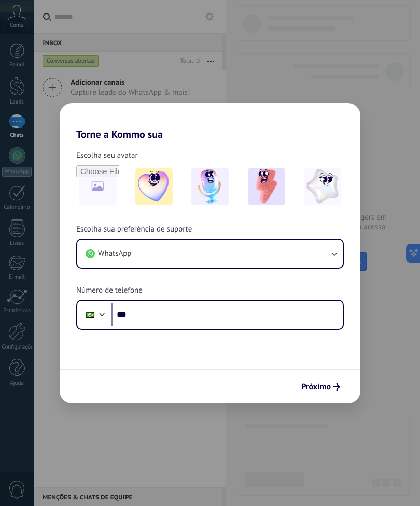  What do you see at coordinates (266, 186) in the screenshot?
I see `img: -3.jpeg` at bounding box center [266, 186].